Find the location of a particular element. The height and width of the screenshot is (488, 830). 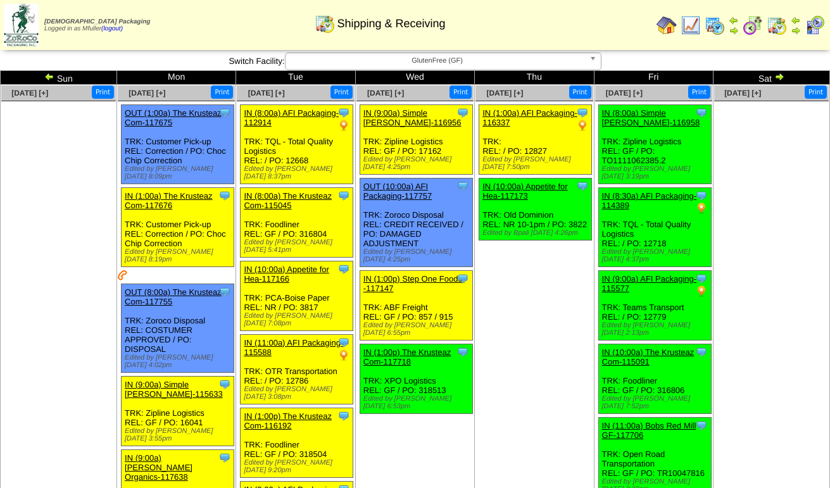

img: zoroco-logo-small.webp is located at coordinates (21, 25).